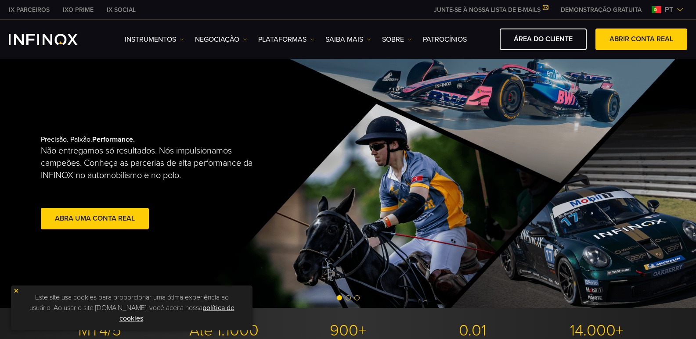 The width and height of the screenshot is (696, 339). What do you see at coordinates (641, 39) in the screenshot?
I see `a: ABRIR CONTA REAL` at bounding box center [641, 39].